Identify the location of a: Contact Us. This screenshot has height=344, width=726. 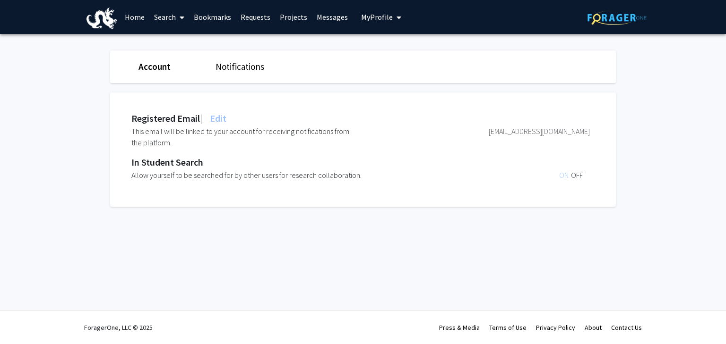
(626, 328).